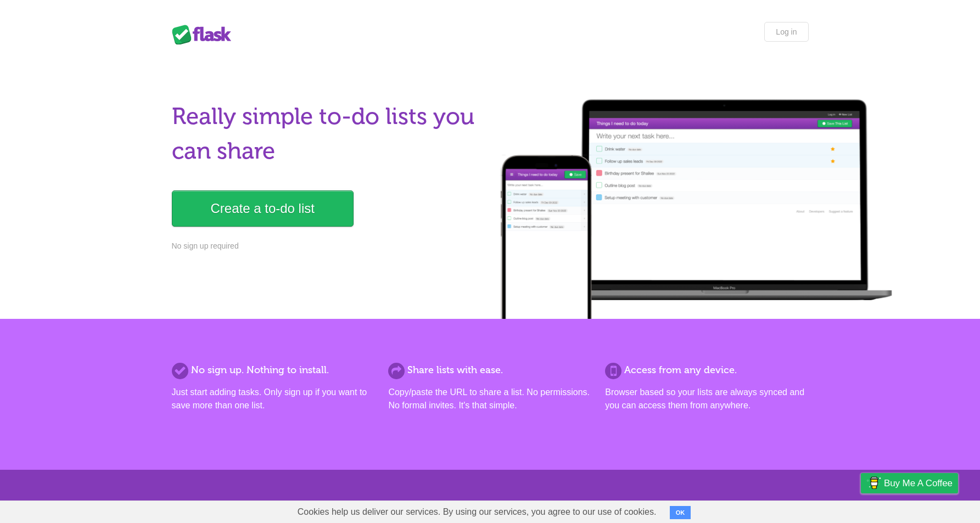  What do you see at coordinates (477, 512) in the screenshot?
I see `span: Cookies help us deliver our services. By using our services, you agree to our use of cookies.` at bounding box center [477, 512].